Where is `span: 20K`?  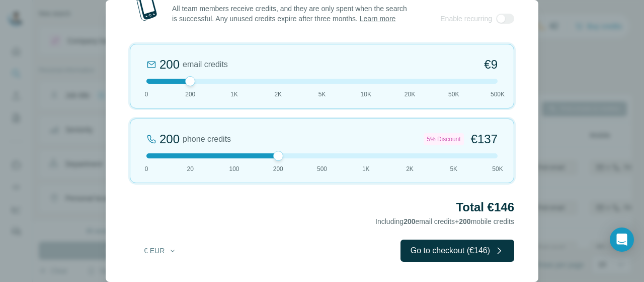
span: 20K is located at coordinates (410, 94).